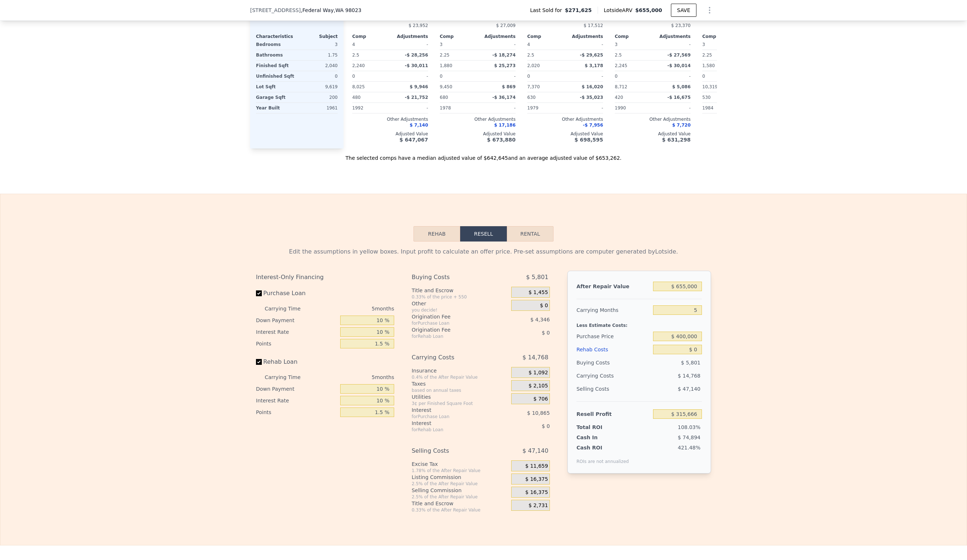  What do you see at coordinates (459, 490) in the screenshot?
I see `div: Selling Commission` at bounding box center [459, 490].